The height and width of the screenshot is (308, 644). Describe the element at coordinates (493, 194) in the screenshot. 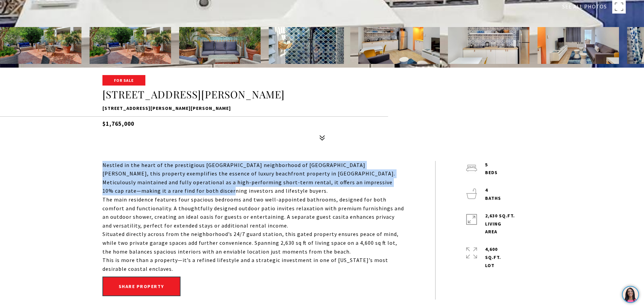

I see `p: 4 baths` at that location.